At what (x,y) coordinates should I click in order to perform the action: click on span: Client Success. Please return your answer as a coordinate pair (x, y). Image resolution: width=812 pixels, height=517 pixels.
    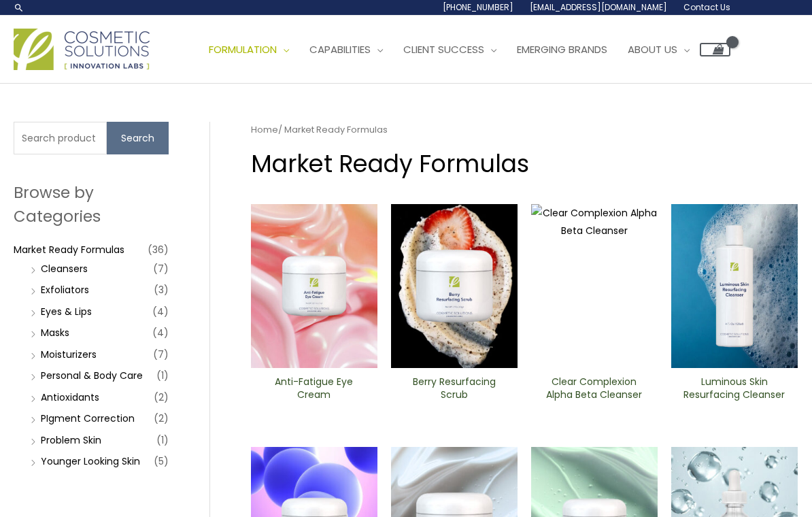
    Looking at the image, I should click on (444, 49).